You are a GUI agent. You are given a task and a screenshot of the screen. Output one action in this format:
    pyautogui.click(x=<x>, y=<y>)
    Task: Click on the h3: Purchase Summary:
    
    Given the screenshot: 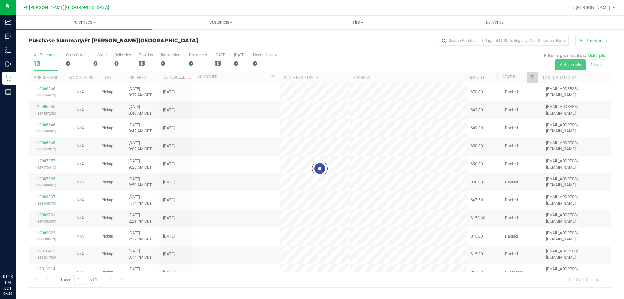 What is the action you would take?
    pyautogui.click(x=125, y=41)
    